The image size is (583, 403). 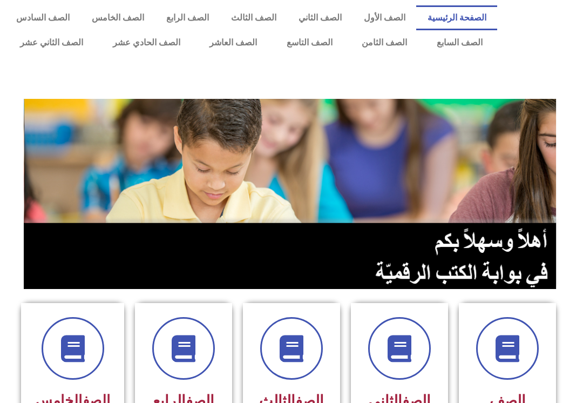 What do you see at coordinates (460, 43) in the screenshot?
I see `a: الصف السابع` at bounding box center [460, 43].